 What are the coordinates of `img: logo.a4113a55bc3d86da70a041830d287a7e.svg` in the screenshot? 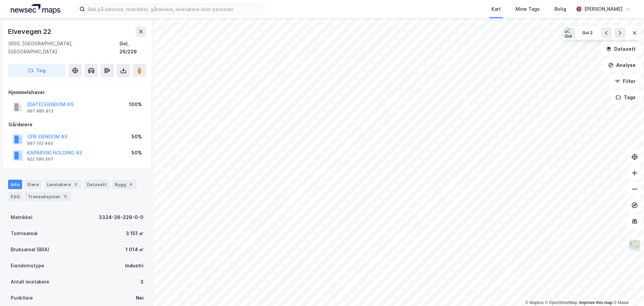 It's located at (36, 9).